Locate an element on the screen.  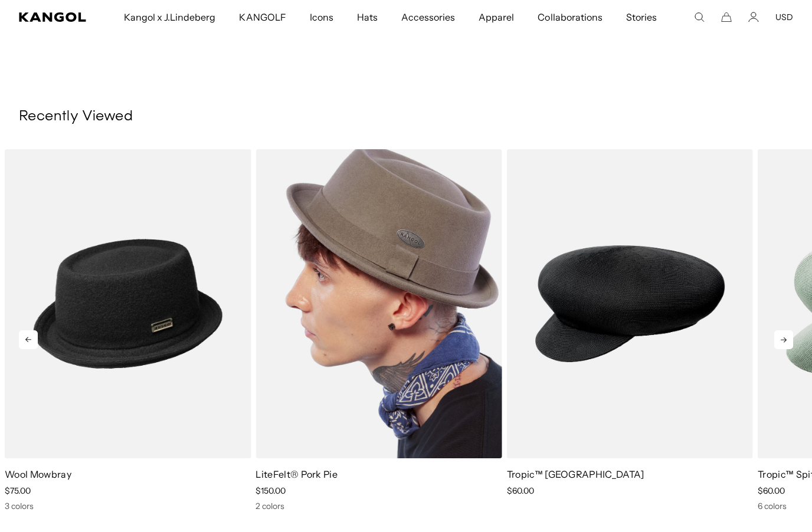
button: USD is located at coordinates (784, 17).